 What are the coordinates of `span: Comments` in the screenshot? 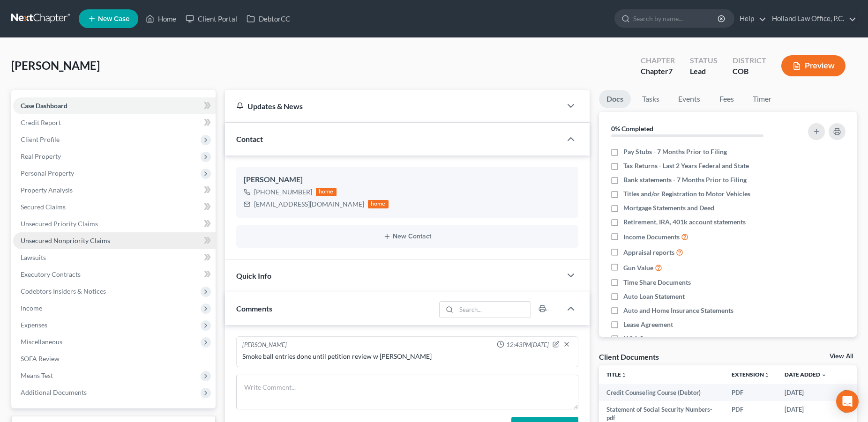 It's located at (254, 308).